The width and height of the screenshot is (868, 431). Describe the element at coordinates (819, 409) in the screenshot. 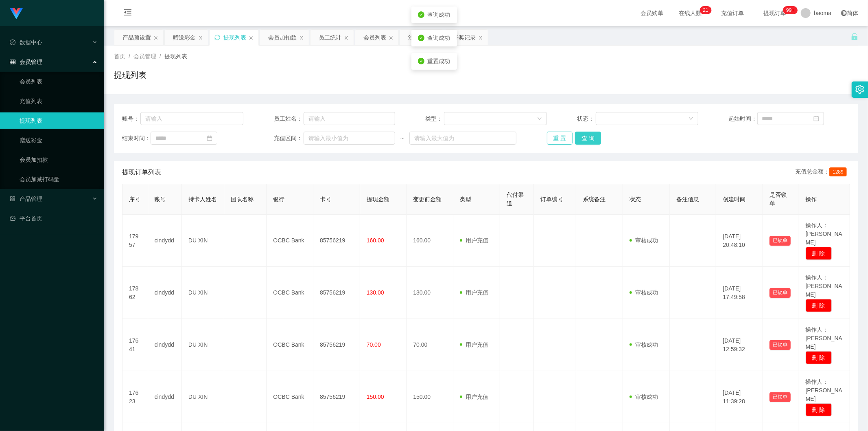

I see `button: 删 除` at that location.